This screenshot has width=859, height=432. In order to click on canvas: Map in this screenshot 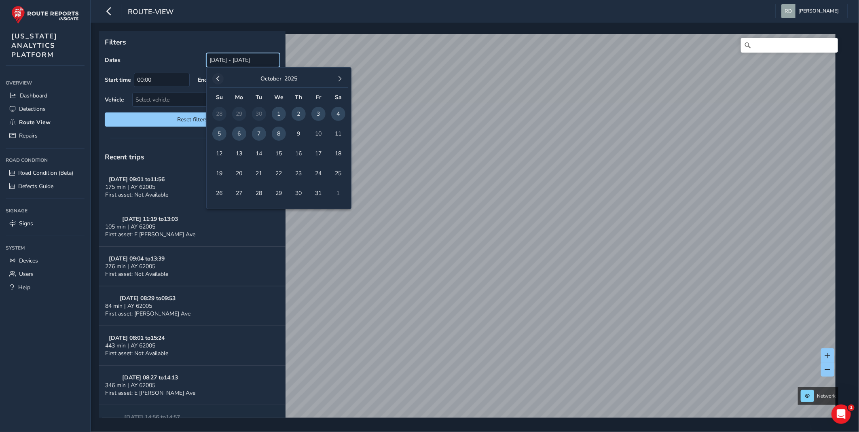, I will do `click(469, 230)`.